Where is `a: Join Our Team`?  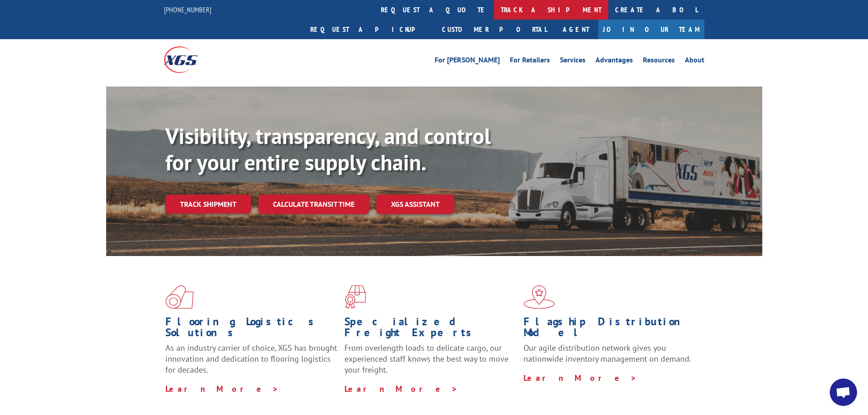 a: Join Our Team is located at coordinates (651, 29).